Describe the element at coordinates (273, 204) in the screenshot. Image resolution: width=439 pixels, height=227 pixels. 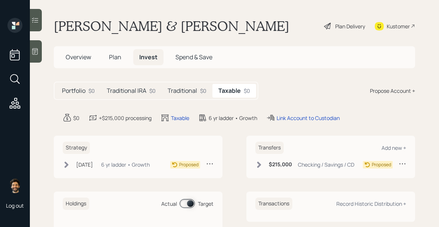
I see `h6: Transactions` at that location.